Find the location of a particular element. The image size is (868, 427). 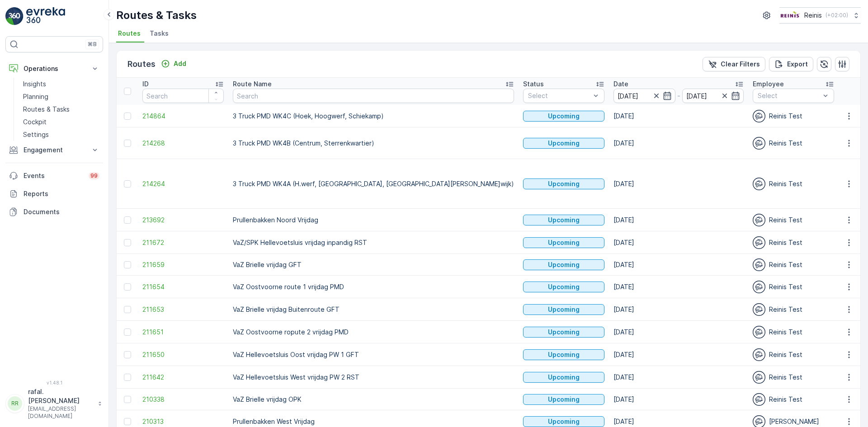

a: Events99 is located at coordinates (55, 176).